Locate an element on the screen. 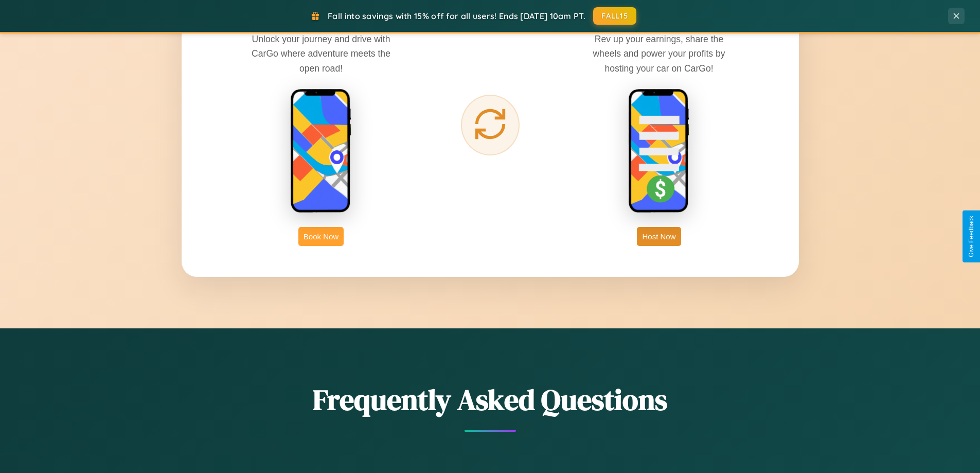 This screenshot has width=980, height=473. p: Rev up your earnings, share the wheels and power your profits by hosting your car on CarGo! is located at coordinates (659, 54).